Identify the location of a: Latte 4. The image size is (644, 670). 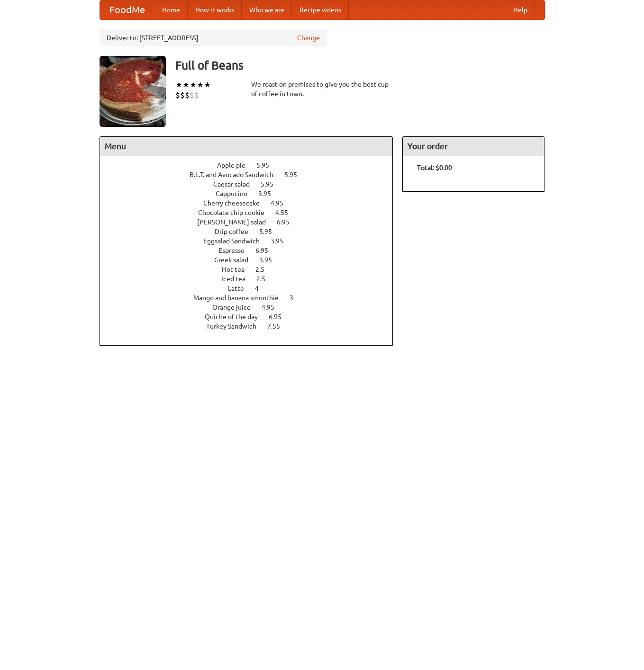
(252, 288).